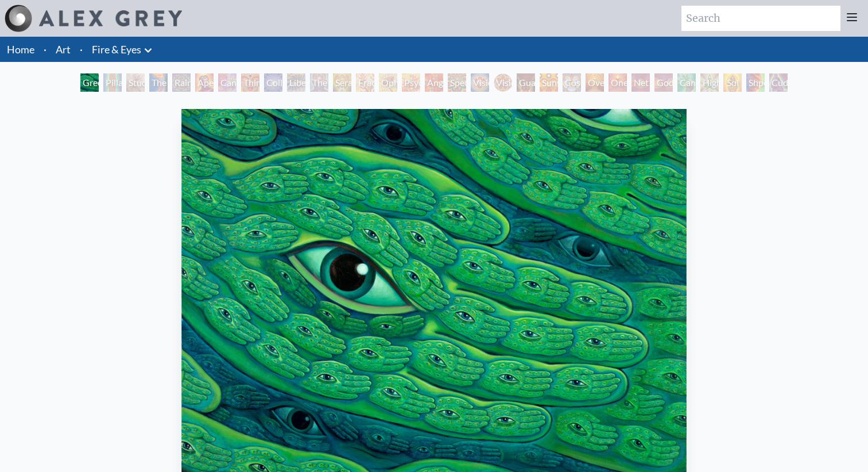 This screenshot has height=472, width=868. What do you see at coordinates (595, 83) in the screenshot?
I see `div: Oversoul` at bounding box center [595, 83].